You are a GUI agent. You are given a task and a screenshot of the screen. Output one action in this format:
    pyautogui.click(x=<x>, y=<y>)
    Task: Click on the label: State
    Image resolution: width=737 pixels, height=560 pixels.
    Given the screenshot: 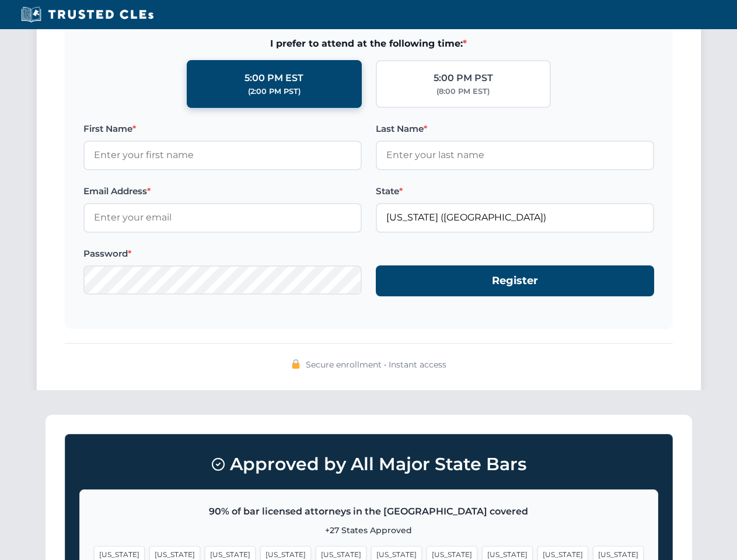 What is the action you would take?
    pyautogui.click(x=515, y=192)
    